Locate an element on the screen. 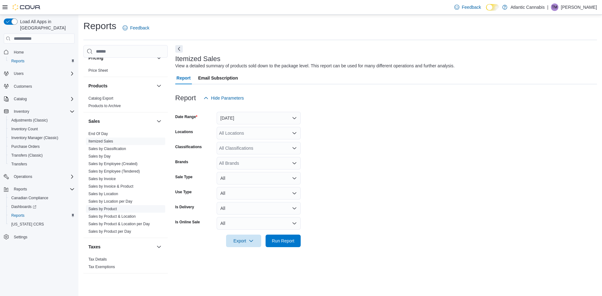 The image size is (602, 296). h3: Itemized Sales is located at coordinates (198, 59).